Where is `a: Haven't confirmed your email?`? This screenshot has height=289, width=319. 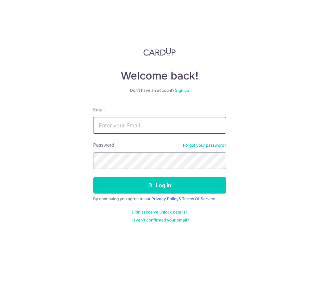
a: Haven't confirmed your email? is located at coordinates (160, 220).